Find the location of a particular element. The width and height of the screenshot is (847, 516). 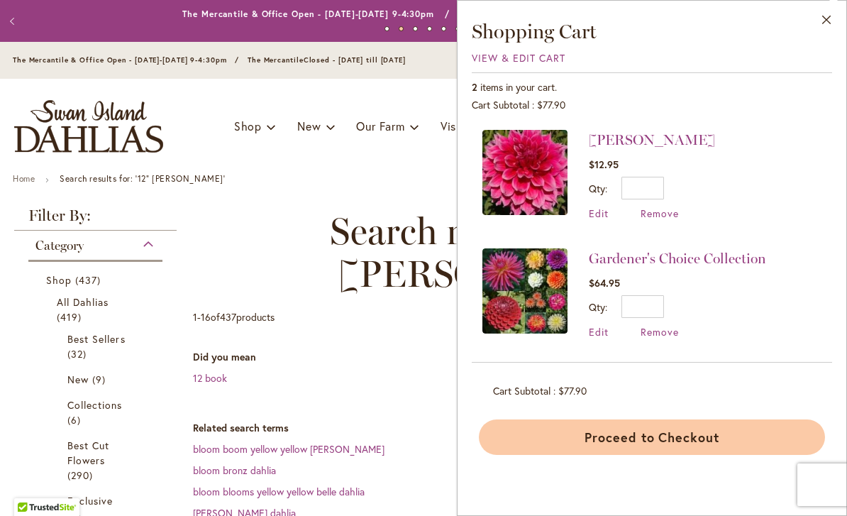

button: 3 of 6 is located at coordinates (415, 28).